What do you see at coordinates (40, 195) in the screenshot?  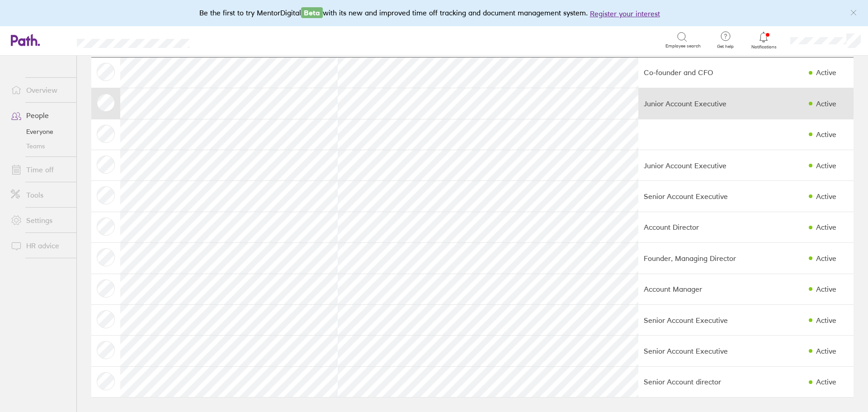 I see `a: Tools` at bounding box center [40, 195].